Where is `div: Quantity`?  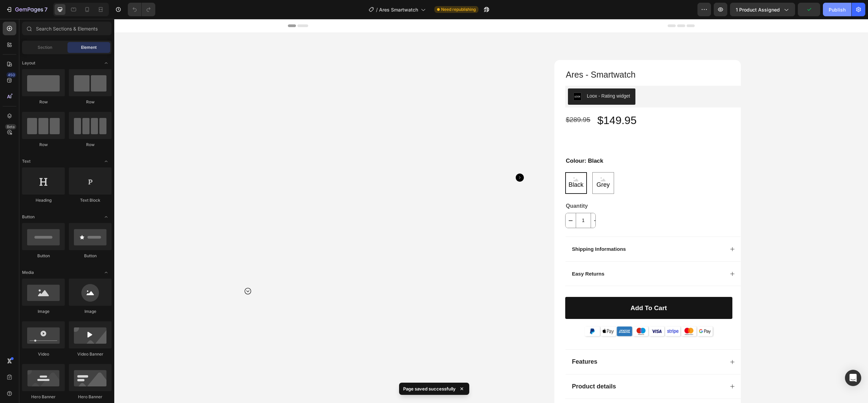
div: Quantity is located at coordinates (539, 187).